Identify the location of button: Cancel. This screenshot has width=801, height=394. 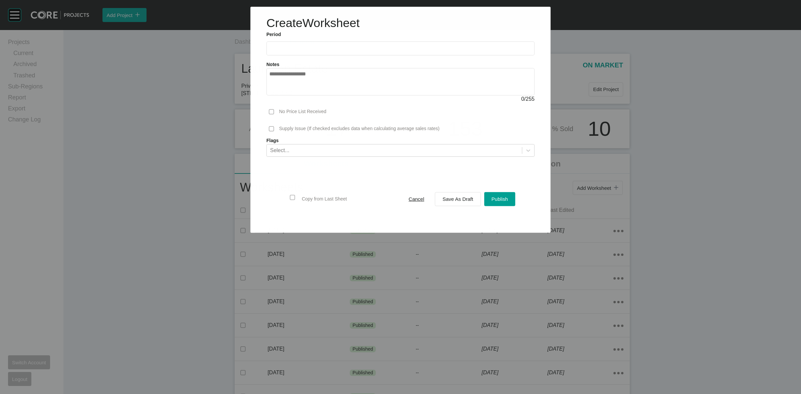
(416, 199).